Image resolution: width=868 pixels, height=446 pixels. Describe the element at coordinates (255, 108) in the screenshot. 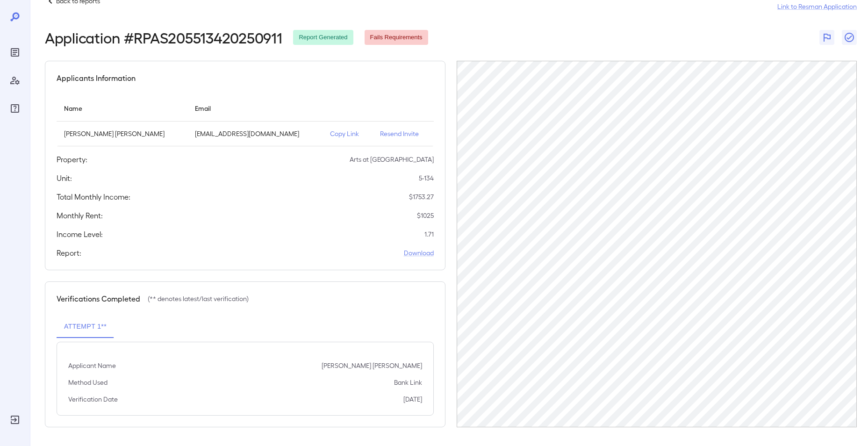

I see `th: Email` at that location.